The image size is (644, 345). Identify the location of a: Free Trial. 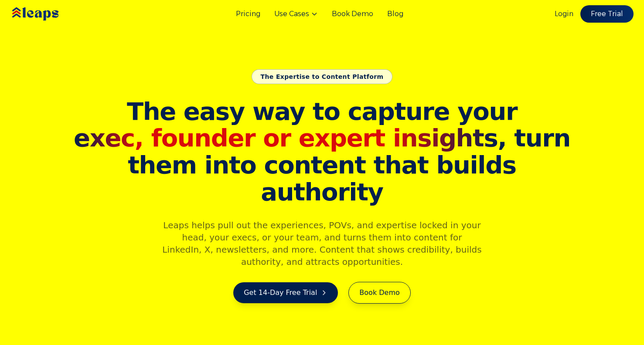
(607, 14).